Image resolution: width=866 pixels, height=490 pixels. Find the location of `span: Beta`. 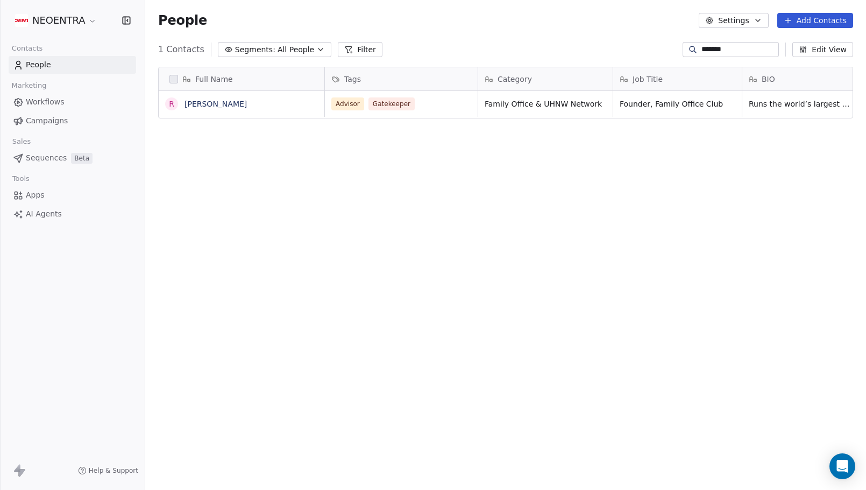

span: Beta is located at coordinates (82, 158).